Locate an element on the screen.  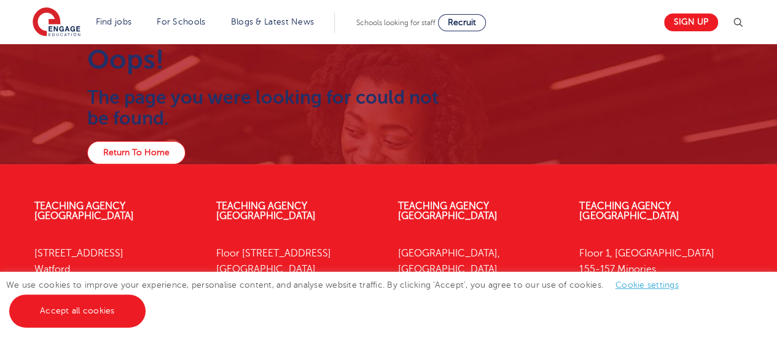
h2: The page you were looking for could not be found. is located at coordinates (264, 108).